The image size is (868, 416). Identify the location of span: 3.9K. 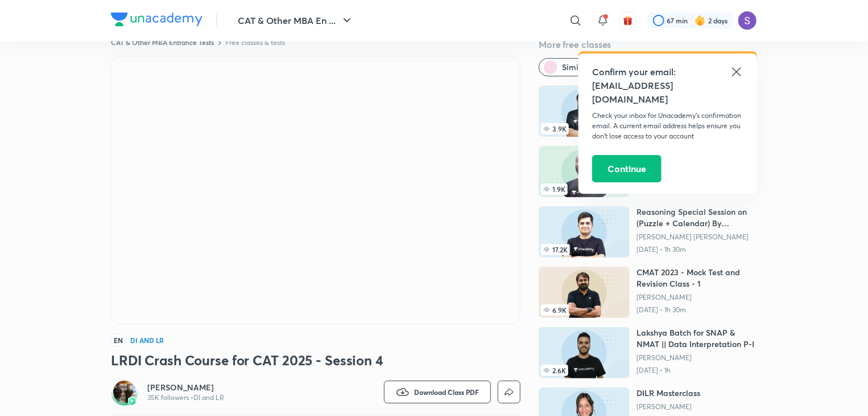
(555, 129).